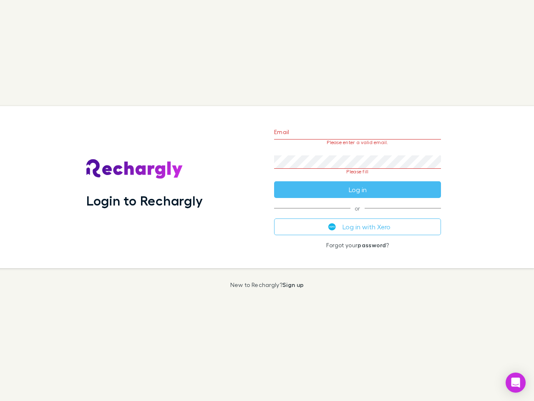 The image size is (534, 401). Describe the element at coordinates (358, 245) in the screenshot. I see `p: Forgot your ?` at that location.